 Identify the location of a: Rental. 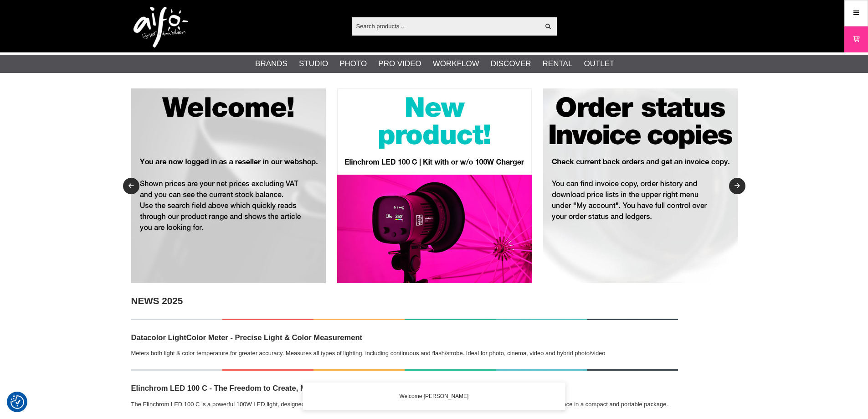
(558, 64).